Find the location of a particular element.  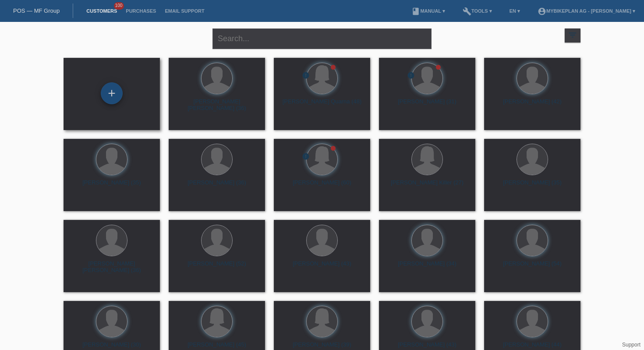

a: bookManual ▾ is located at coordinates (428, 11).